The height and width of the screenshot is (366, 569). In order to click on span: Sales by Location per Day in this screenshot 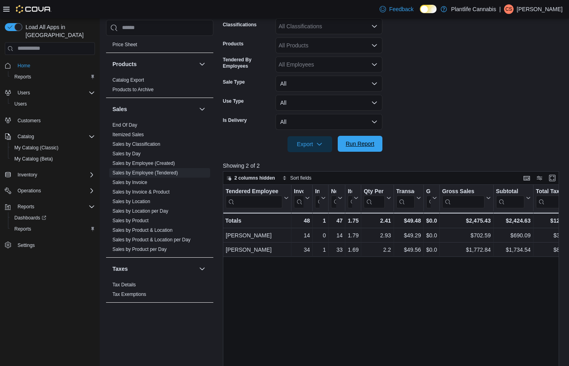, I will do `click(140, 211)`.